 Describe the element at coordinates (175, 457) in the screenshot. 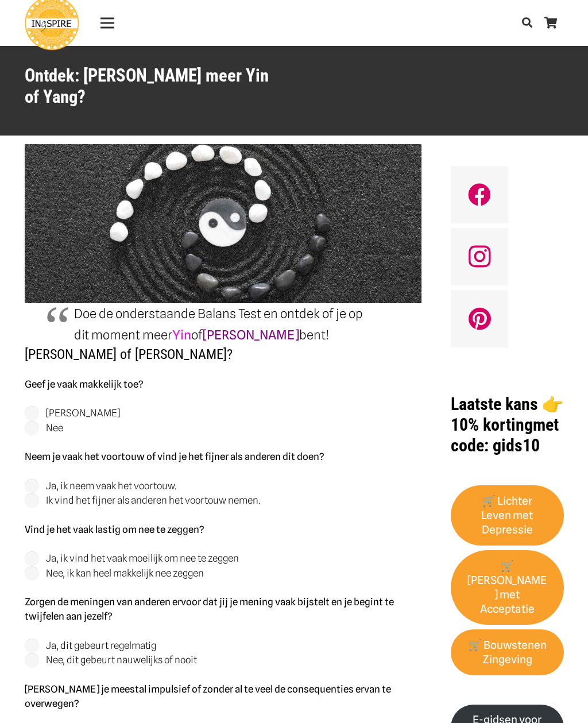

I see `strong: Neem je vaak het voortouw of vind je het fijner als anderen dit doen?` at that location.